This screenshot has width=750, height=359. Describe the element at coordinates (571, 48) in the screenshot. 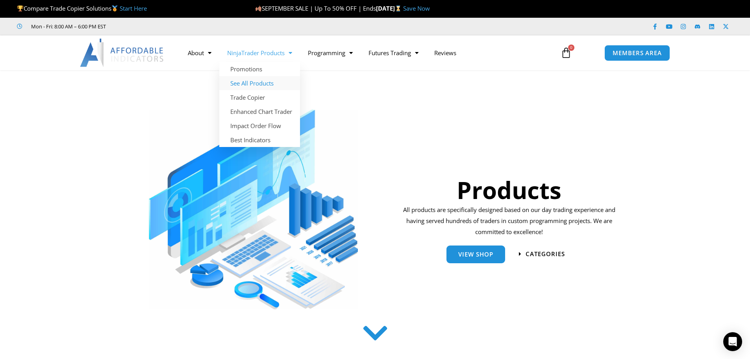

I see `span: 0` at that location.